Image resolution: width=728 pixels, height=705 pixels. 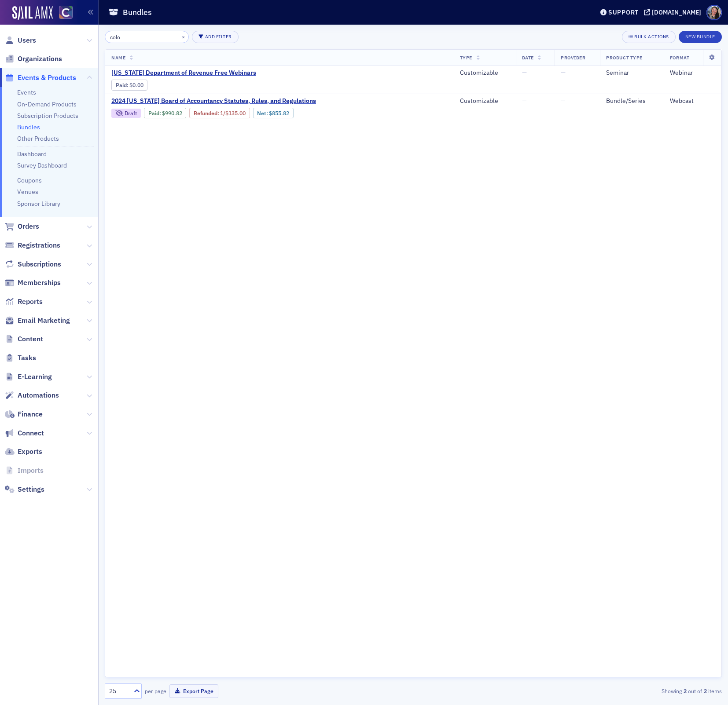 What do you see at coordinates (39, 203) in the screenshot?
I see `a: Sponsor Library` at bounding box center [39, 203].